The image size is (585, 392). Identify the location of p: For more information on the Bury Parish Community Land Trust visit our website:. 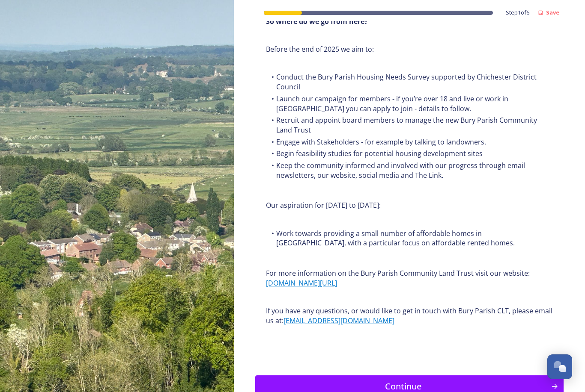
(409, 278).